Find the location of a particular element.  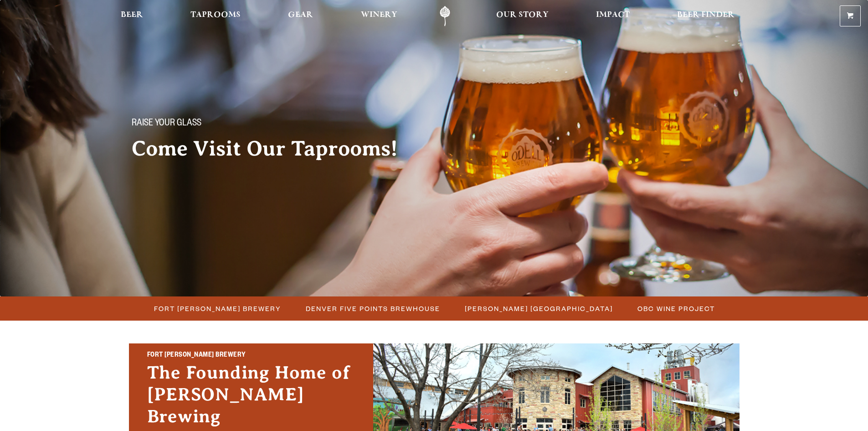

span: Winery is located at coordinates (379, 15).